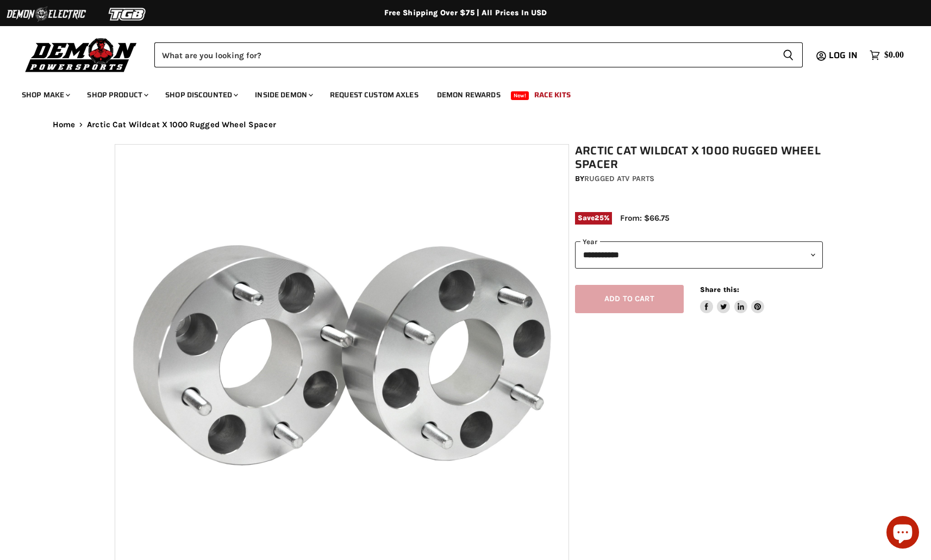  What do you see at coordinates (469, 94) in the screenshot?
I see `a: Demon Rewards` at bounding box center [469, 94].